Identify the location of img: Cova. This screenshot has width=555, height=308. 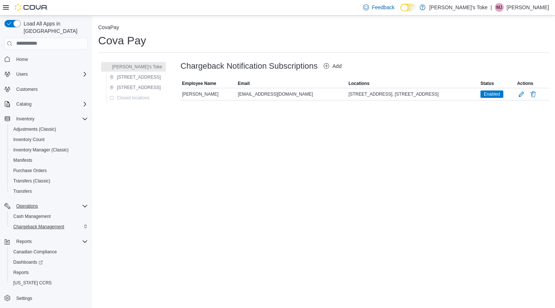
(31, 7).